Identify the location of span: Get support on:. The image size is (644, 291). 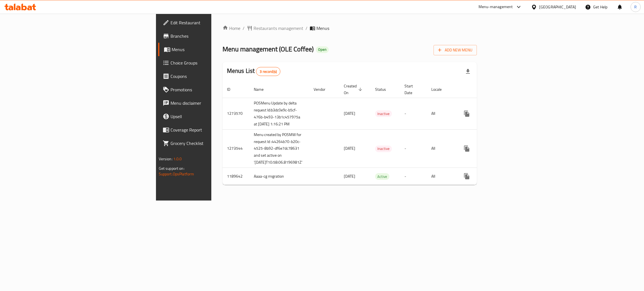
(171, 169).